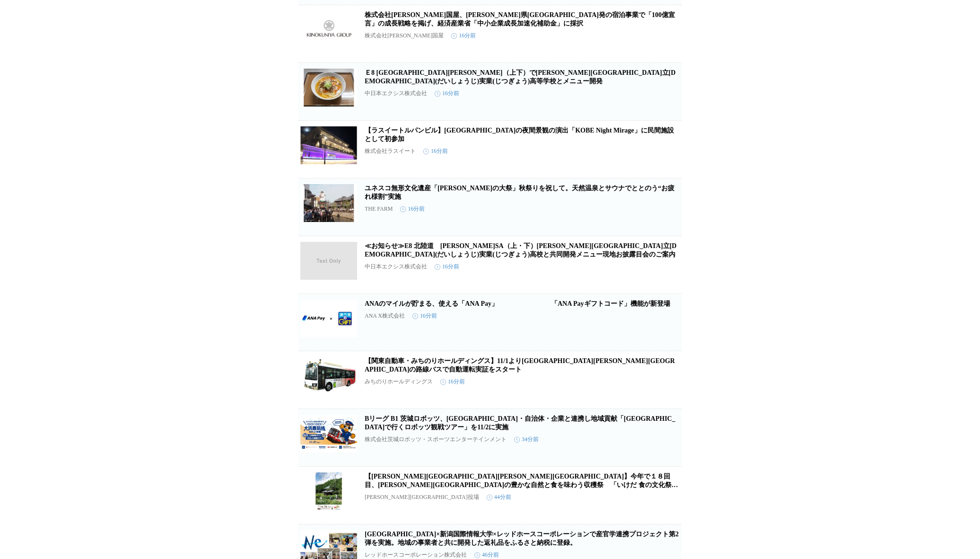 This screenshot has height=559, width=980. Describe the element at coordinates (329, 492) in the screenshot. I see `img: 【福井県池田町】今年で１８回目、池田町の豊かな自然と食を味わう収穫祭 「いけだ 食の文化祭 2025」を開催します！` at that location.